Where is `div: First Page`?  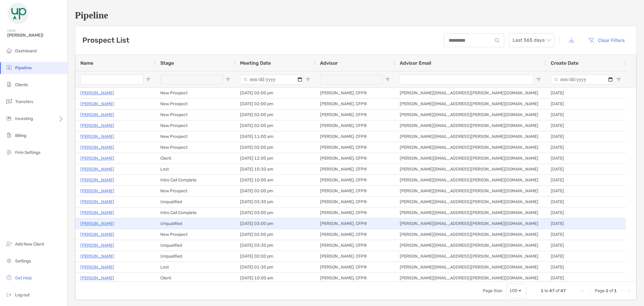
div: First Page is located at coordinates (583, 291).